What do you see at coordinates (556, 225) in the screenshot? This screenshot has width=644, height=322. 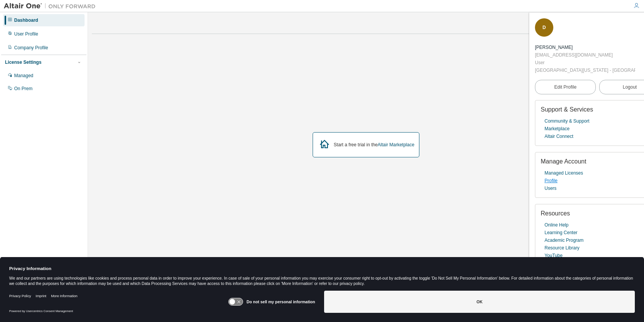 I see `a: Online Help` at bounding box center [556, 225].